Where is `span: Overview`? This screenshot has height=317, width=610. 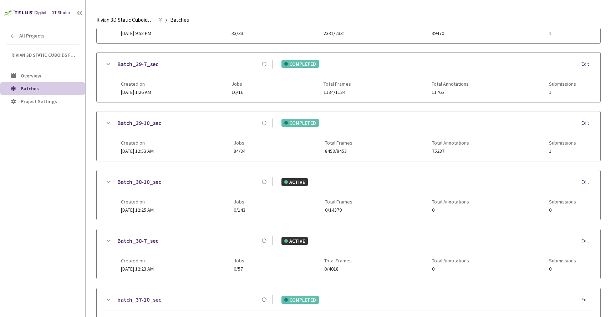
span: Overview is located at coordinates (31, 76).